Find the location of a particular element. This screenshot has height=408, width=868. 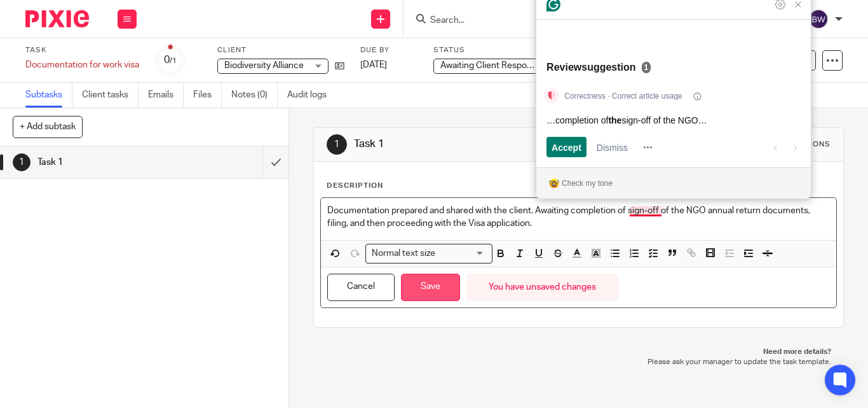

a: Files is located at coordinates (207, 95).